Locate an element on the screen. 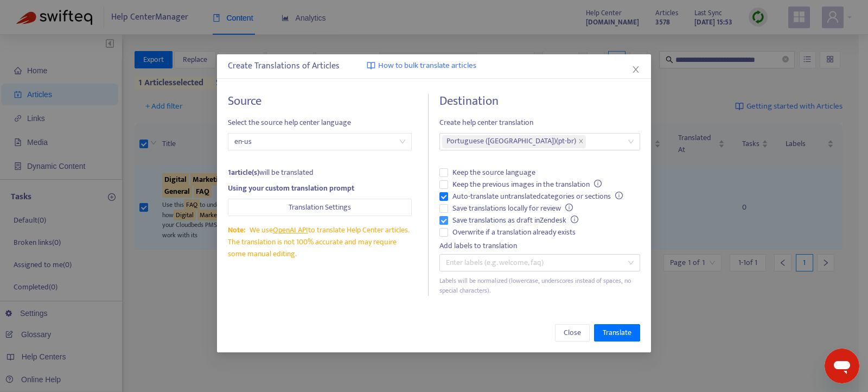  span: Keep the source language is located at coordinates (494, 173).